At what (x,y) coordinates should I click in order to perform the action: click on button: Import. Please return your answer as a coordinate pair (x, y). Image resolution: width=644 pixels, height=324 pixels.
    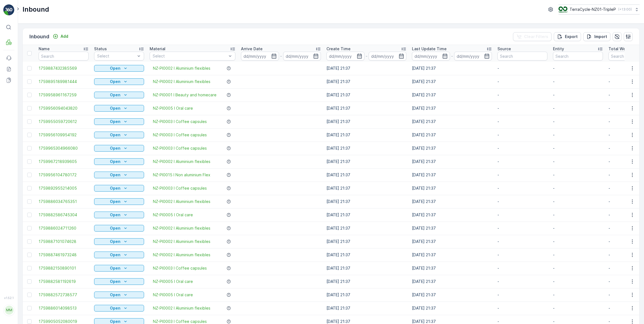
    Looking at the image, I should click on (597, 37).